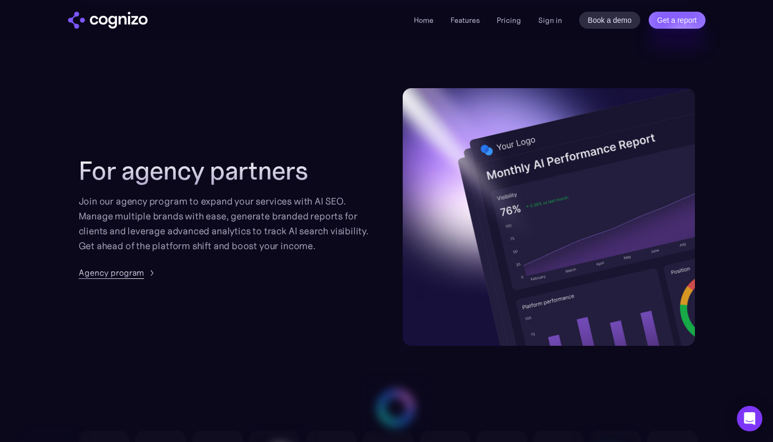  I want to click on a: Home, so click(424, 20).